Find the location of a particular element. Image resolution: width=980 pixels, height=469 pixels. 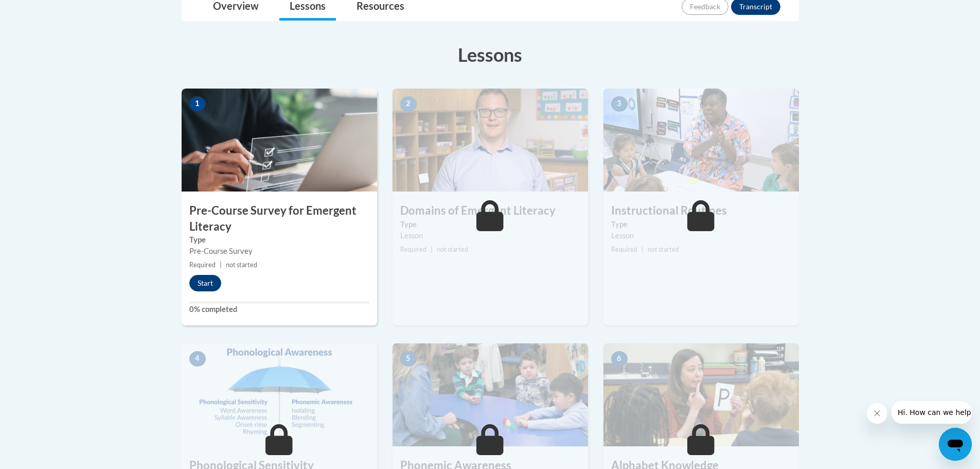

h3: Domains of Emergent Literacy is located at coordinates (490, 210).